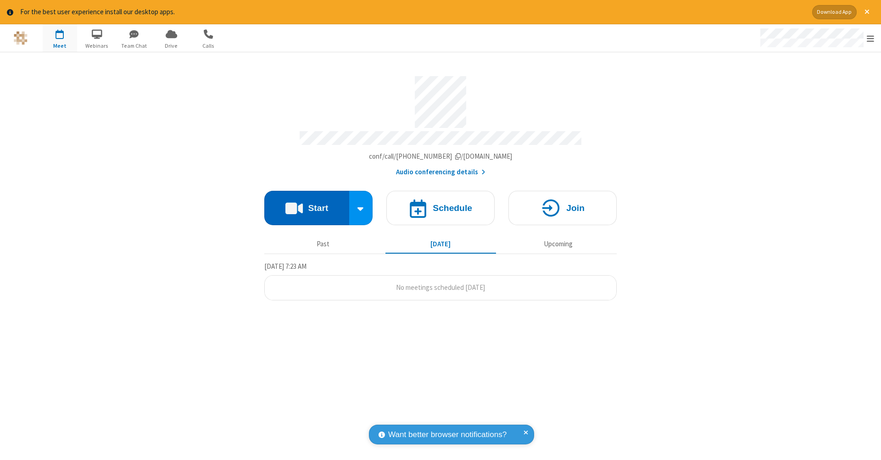  I want to click on button: Join, so click(562, 208).